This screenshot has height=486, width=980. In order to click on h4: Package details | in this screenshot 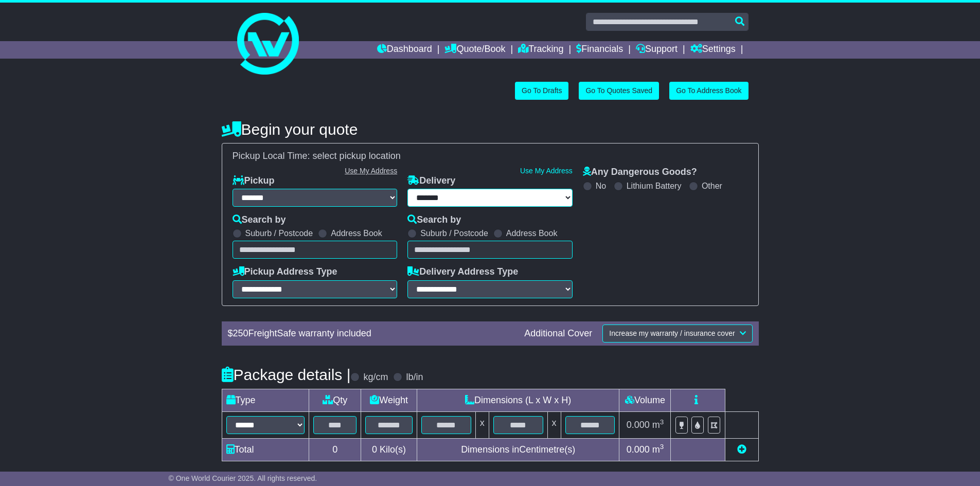, I will do `click(286, 375)`.